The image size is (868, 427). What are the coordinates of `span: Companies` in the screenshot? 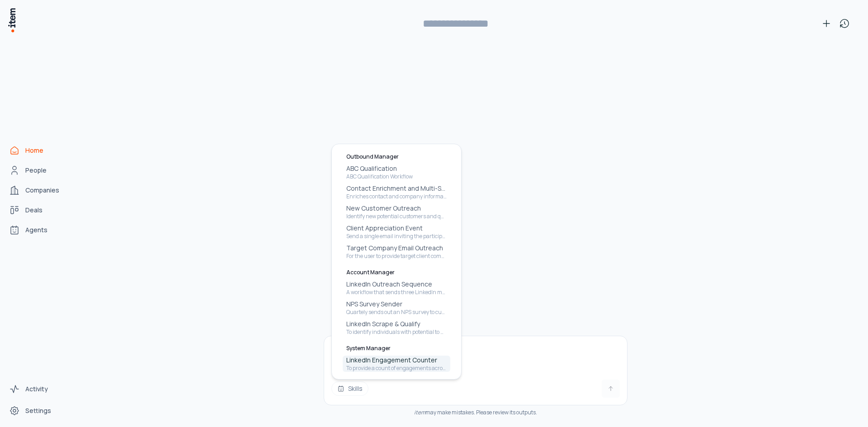 It's located at (42, 190).